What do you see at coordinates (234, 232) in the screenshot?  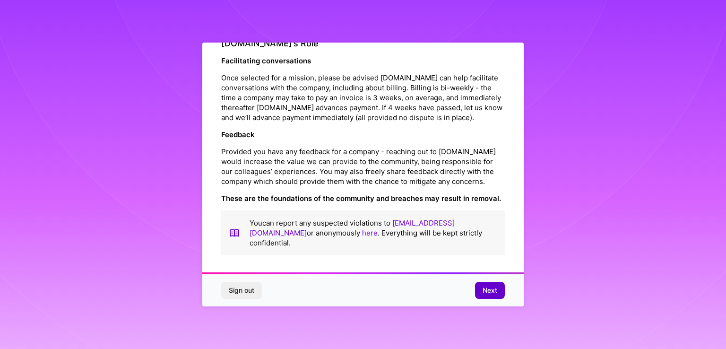 I see `img: book icon` at bounding box center [234, 232].